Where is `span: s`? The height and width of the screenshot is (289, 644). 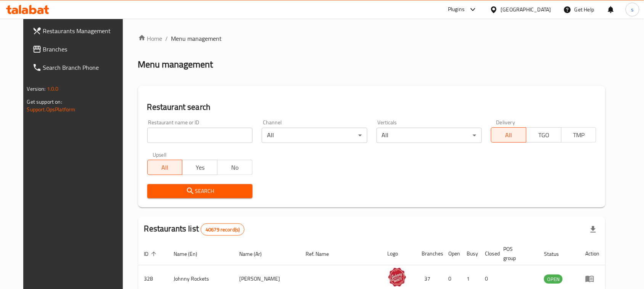 span: s is located at coordinates (633, 9).